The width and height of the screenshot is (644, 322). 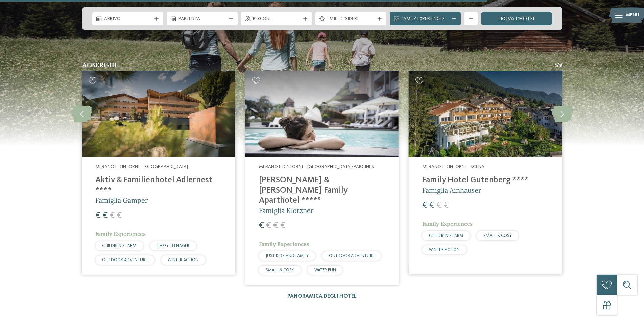 I want to click on span: Alberghi, so click(x=99, y=64).